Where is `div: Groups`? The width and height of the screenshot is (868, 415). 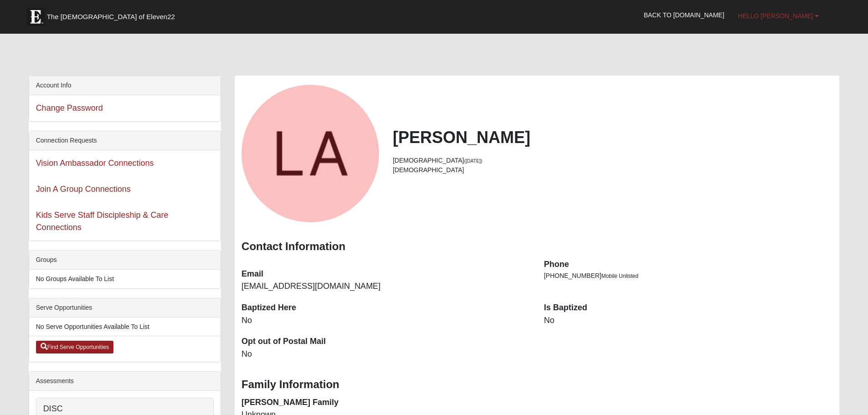
div: Groups is located at coordinates (125, 260).